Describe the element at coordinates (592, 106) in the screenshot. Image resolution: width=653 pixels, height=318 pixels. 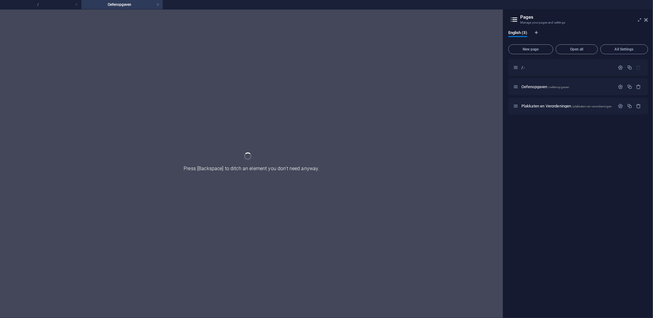
I see `span: /plakkaten-en-verordeningen` at that location.